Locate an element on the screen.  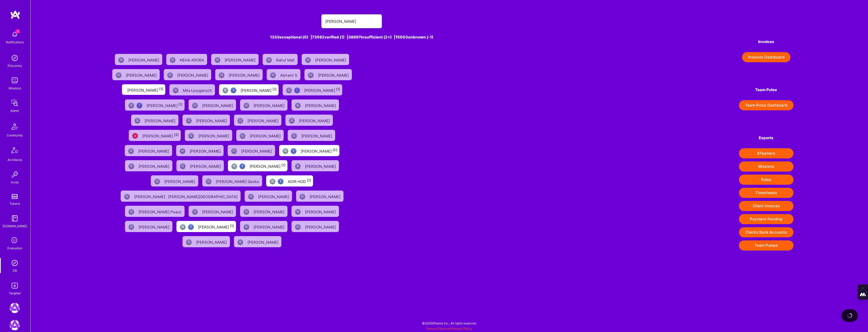
img: A.Team: Leading A.Team's Marketing & DemandGen is located at coordinates (15, 308).